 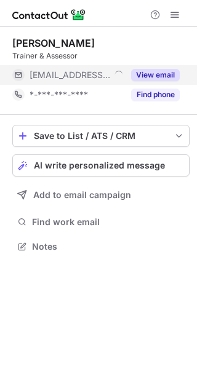 I want to click on img: ContactOut v5.3.10, so click(x=49, y=15).